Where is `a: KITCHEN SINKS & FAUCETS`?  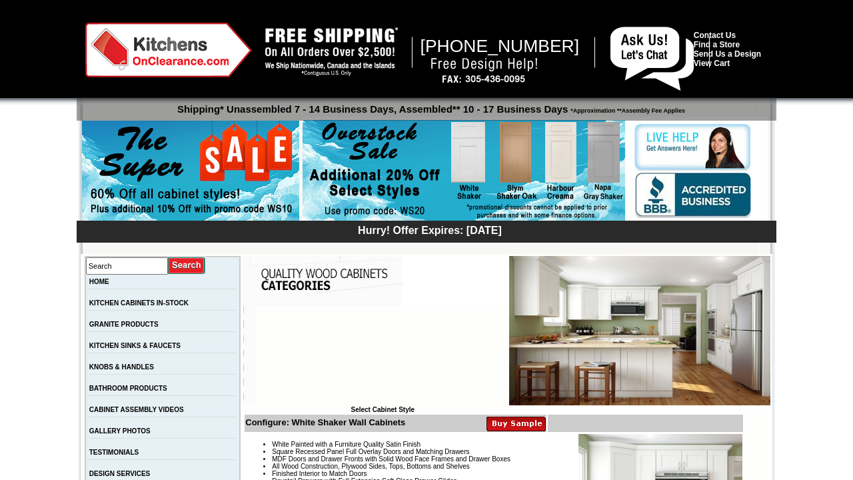
a: KITCHEN SINKS & FAUCETS is located at coordinates (135, 345).